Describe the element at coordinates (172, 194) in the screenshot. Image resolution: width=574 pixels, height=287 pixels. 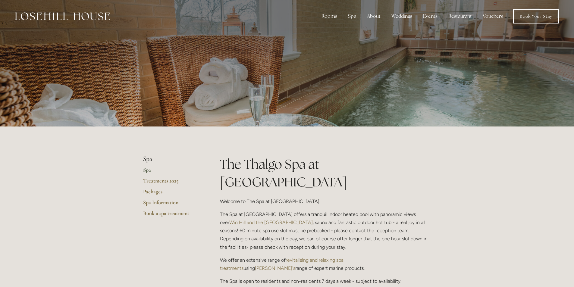
I see `a: Packages` at that location.